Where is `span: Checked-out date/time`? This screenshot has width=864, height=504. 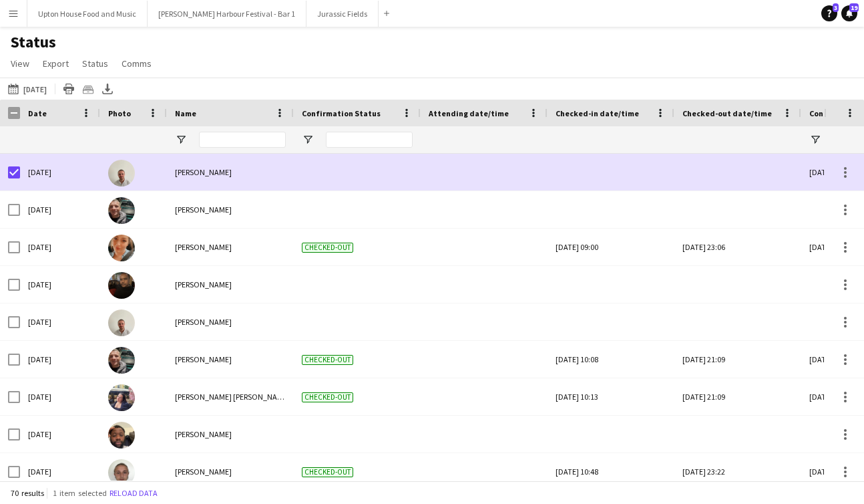
span: Checked-out date/time is located at coordinates (728, 113).